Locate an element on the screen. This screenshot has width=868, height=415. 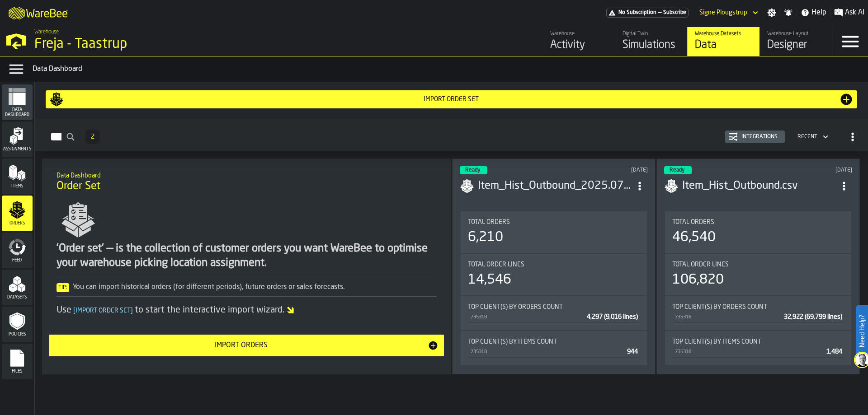
div: Updated: 8/29/2025, 10:56:22 AM Created: 8/29/2025, 10:54:34 AM is located at coordinates (608, 171).